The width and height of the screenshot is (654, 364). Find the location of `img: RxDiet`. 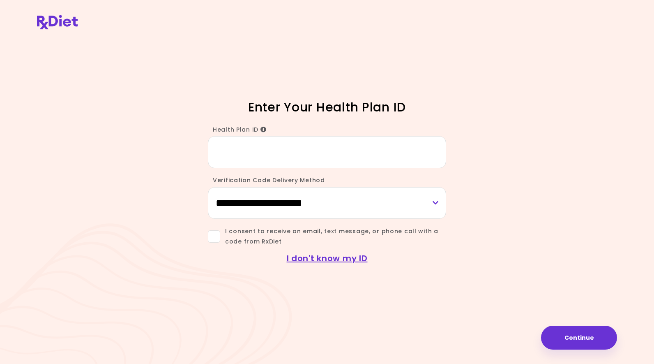

img: RxDiet is located at coordinates (57, 22).